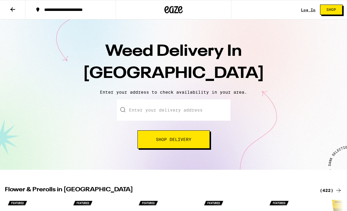 The image size is (347, 211). Describe the element at coordinates (331, 190) in the screenshot. I see `a: (422)` at that location.